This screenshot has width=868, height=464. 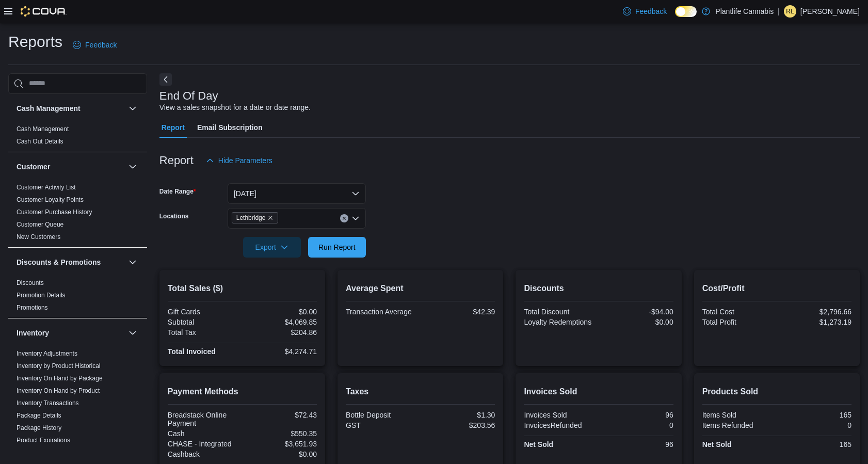 What do you see at coordinates (204, 434) in the screenshot?
I see `div: Cash` at bounding box center [204, 434].